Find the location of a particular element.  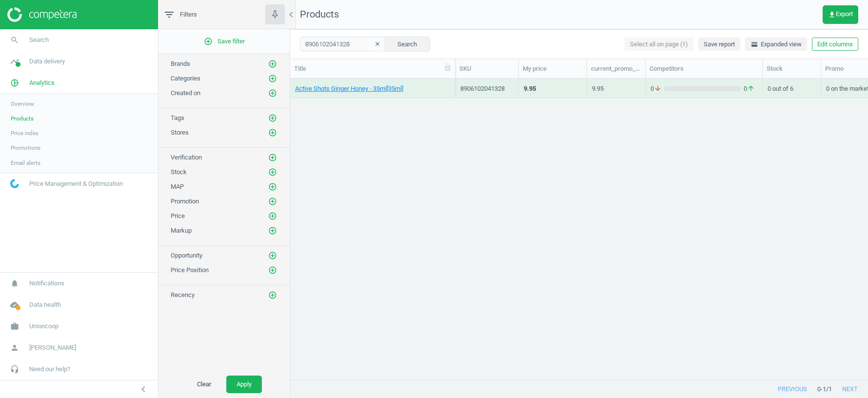

button: Search is located at coordinates (407, 44).